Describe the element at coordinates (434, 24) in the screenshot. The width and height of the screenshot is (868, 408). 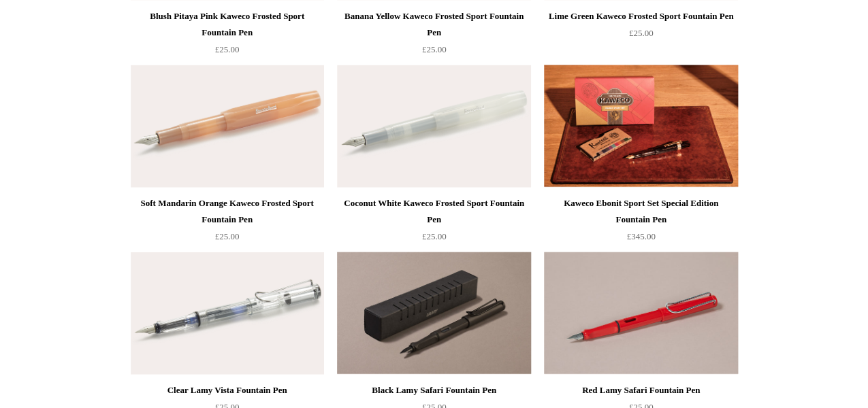
I see `div: Banana Yellow Kaweco Frosted Sport Fountain Pen` at that location.